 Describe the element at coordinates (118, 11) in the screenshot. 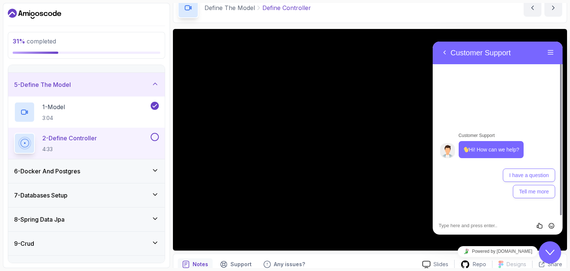

I see `button: Menu` at that location.